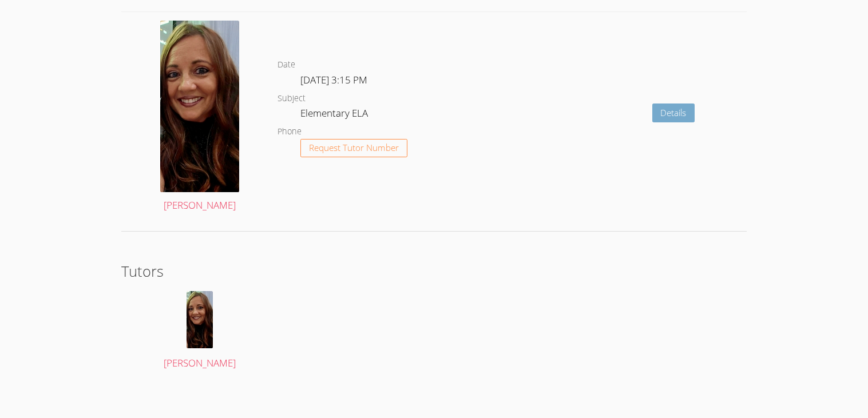  What do you see at coordinates (286, 65) in the screenshot?
I see `dt: Date` at bounding box center [286, 65].